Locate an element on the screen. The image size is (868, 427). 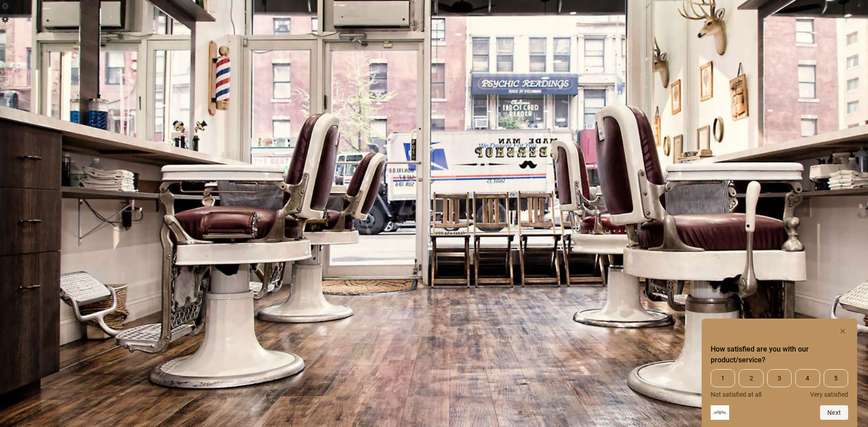
span: Not satisfied at all is located at coordinates (736, 394).